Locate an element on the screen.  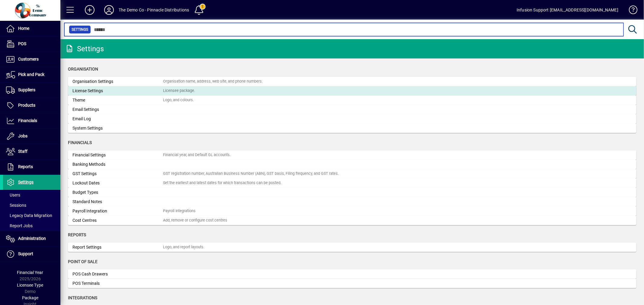
div: Organisation name, address, web site, and phone numbers. is located at coordinates (213, 81).